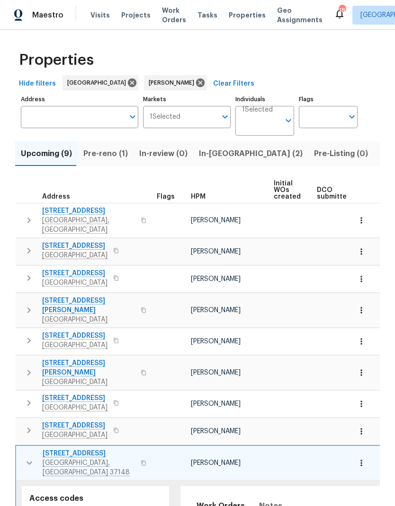 This screenshot has height=506, width=395. I want to click on span: Initial WOs created, so click(287, 190).